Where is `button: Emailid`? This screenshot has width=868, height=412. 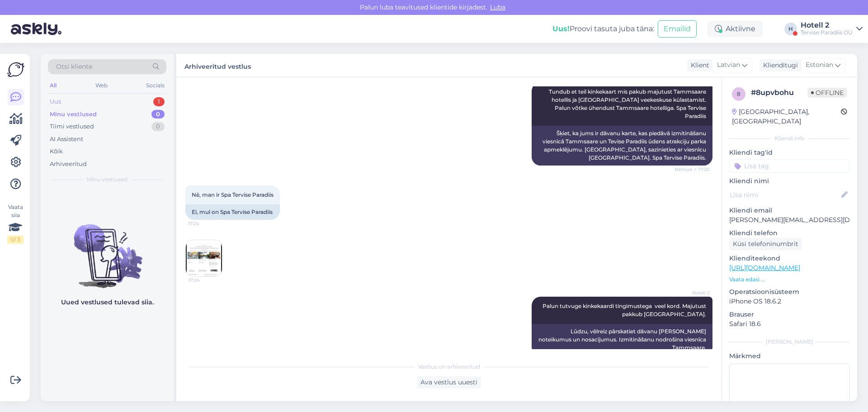
button: Emailid is located at coordinates (677, 29).